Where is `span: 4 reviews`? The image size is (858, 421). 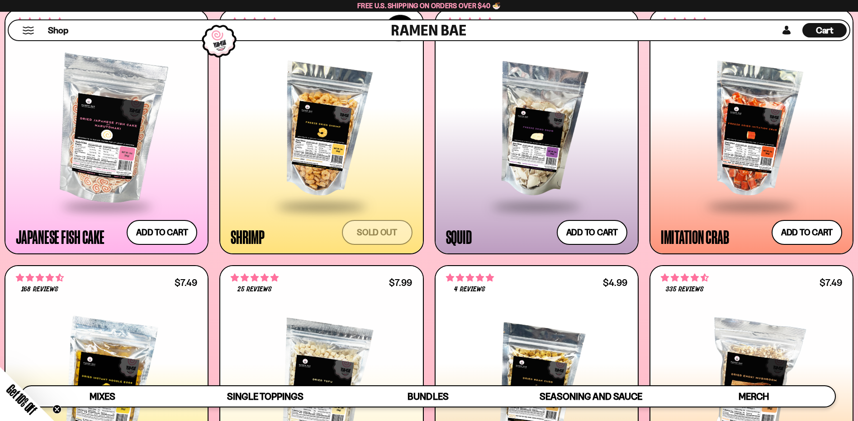
span: 4 reviews is located at coordinates (469, 290).